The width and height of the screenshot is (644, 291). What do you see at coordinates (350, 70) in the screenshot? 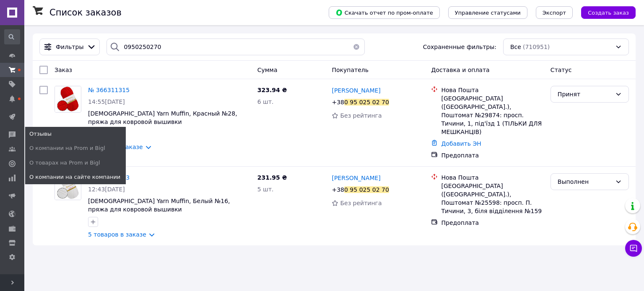
I see `span: Покупатель` at bounding box center [350, 70].